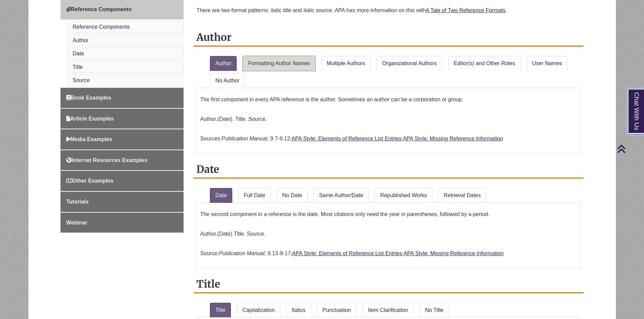 The width and height of the screenshot is (644, 319). What do you see at coordinates (484, 64) in the screenshot?
I see `a: Editor(s) and Other Roles` at bounding box center [484, 64].